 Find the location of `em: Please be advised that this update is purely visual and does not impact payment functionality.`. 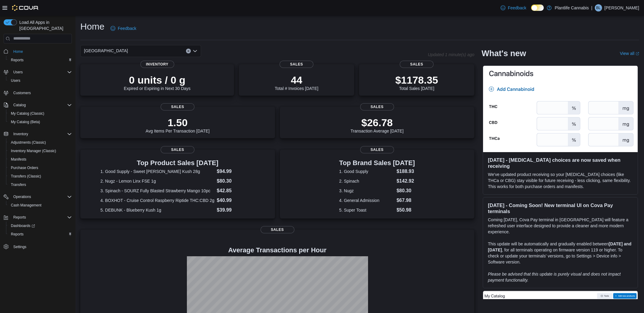

em: Please be advised that this update is purely visual and does not impact payment functionality. is located at coordinates (554, 277).